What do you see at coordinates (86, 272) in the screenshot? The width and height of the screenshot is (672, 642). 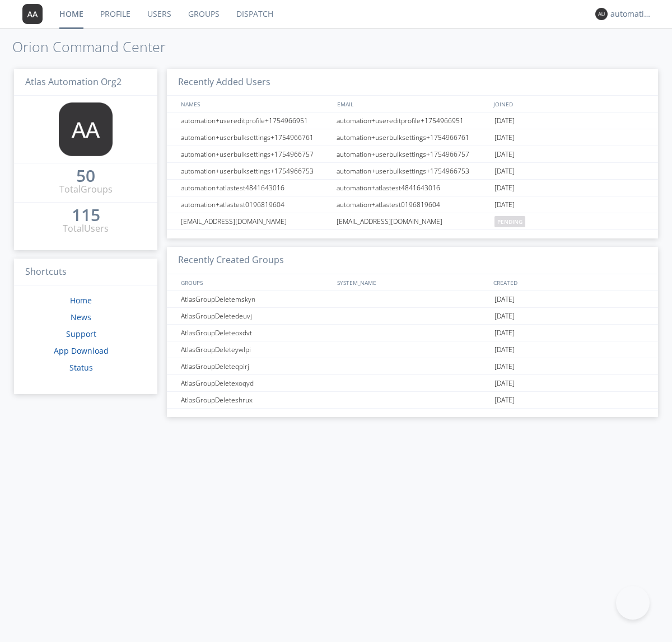 I see `h3: Shortcuts` at bounding box center [86, 272].